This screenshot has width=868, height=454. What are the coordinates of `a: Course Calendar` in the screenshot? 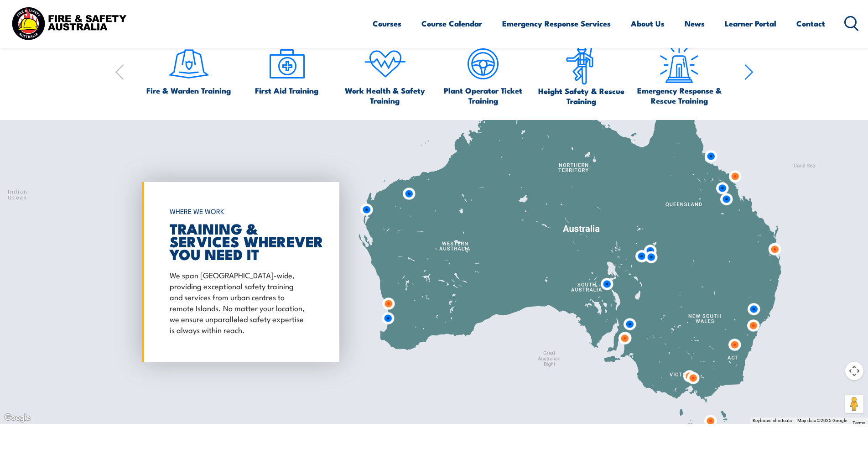 It's located at (452, 23).